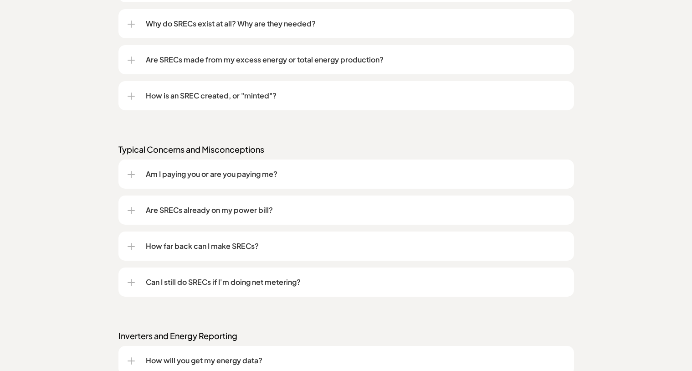 This screenshot has width=692, height=371. What do you see at coordinates (346, 336) in the screenshot?
I see `p: Inverters and Energy Reporting` at bounding box center [346, 336].